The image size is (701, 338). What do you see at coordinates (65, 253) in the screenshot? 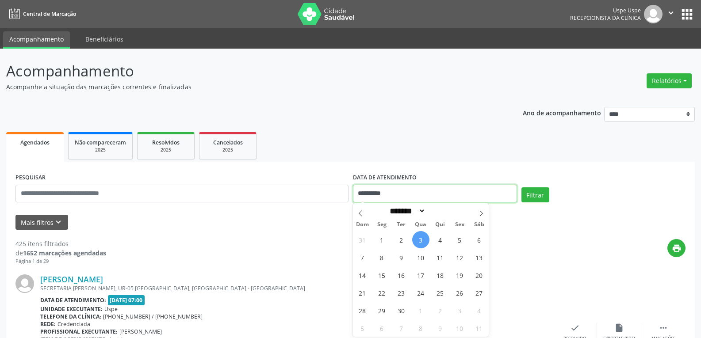
I see `strong: 1652 marcações agendadas` at bounding box center [65, 253].